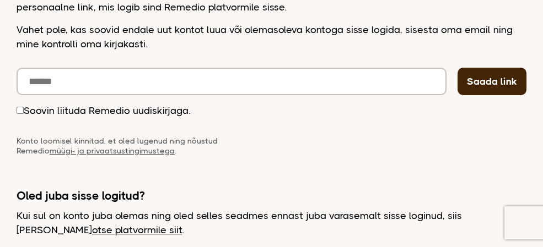 This screenshot has width=543, height=247. I want to click on p: Vahet pole, kas soovid endale uut kontot luua või olemasoleva kontoga sisse logida, sisesta oma e..., so click(271, 37).